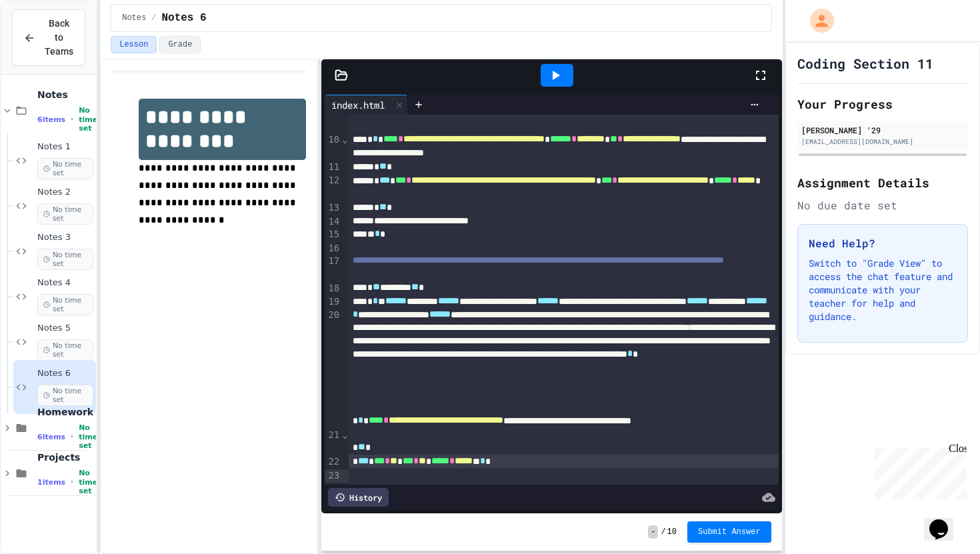 This screenshot has height=554, width=980. What do you see at coordinates (333, 208) in the screenshot?
I see `div: 13` at bounding box center [333, 208].